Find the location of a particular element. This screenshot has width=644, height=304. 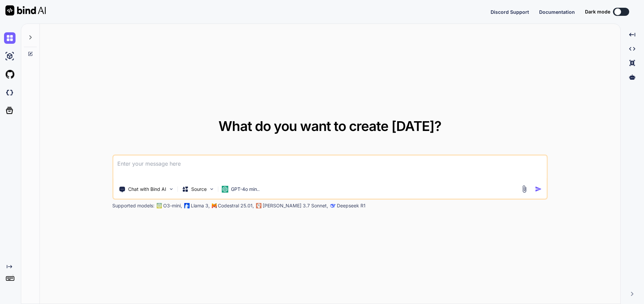

img: GPT-4 is located at coordinates (159, 206).